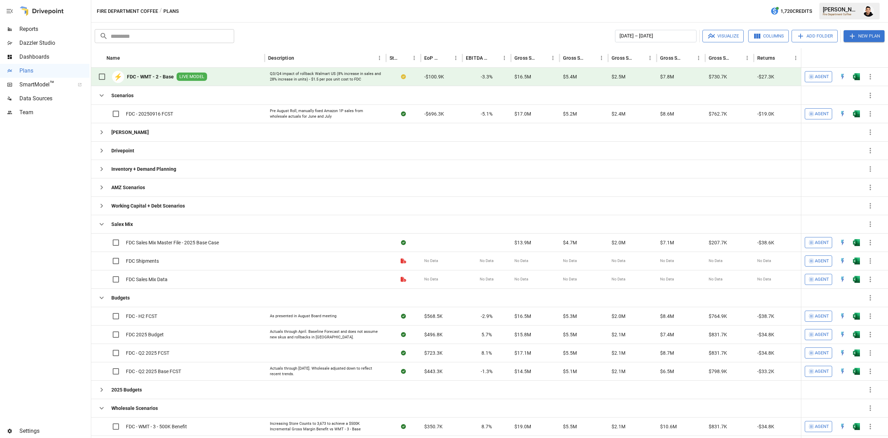  I want to click on span: -2.9%, so click(487, 316).